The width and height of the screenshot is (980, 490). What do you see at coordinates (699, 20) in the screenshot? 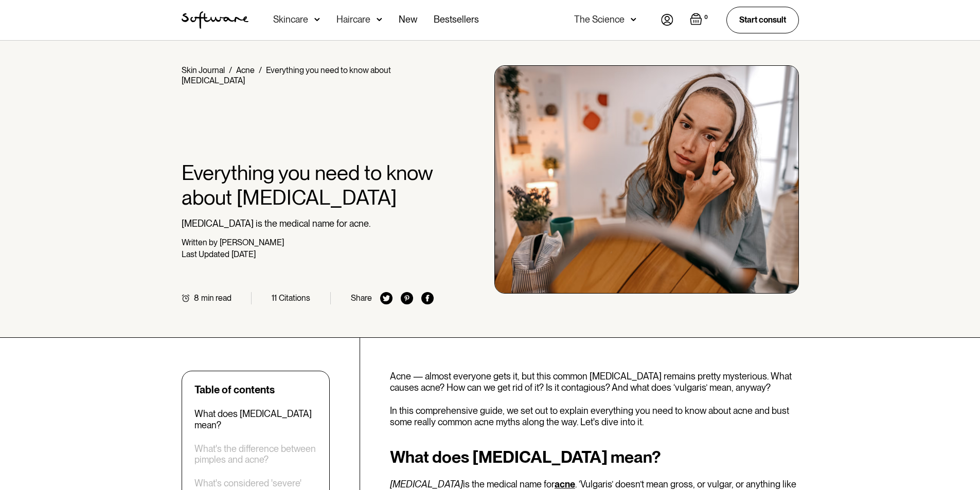
I see `a: Open cart` at bounding box center [699, 20].